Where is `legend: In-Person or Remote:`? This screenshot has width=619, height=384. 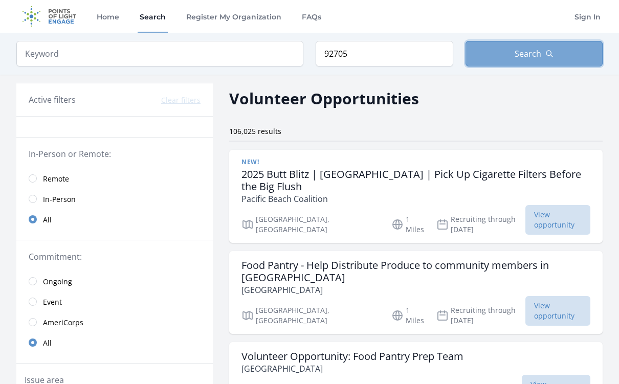
legend: In-Person or Remote: is located at coordinates (115, 154).